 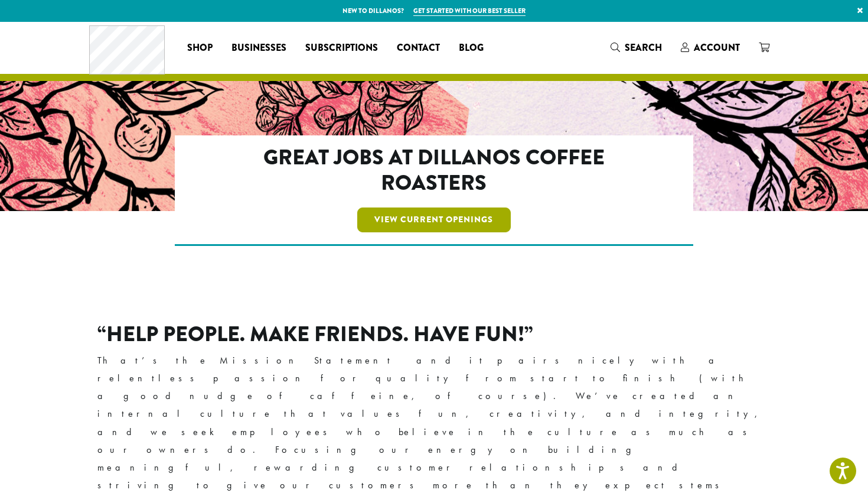 I want to click on span: Subscriptions, so click(x=342, y=48).